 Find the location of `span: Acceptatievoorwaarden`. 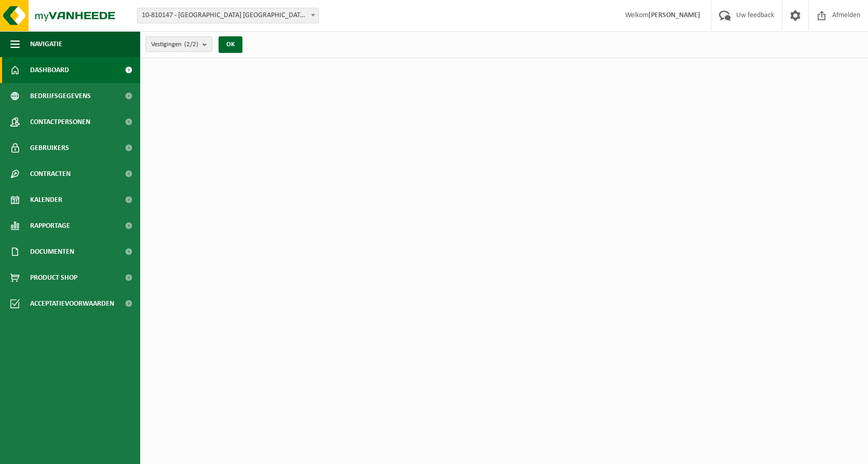

span: Acceptatievoorwaarden is located at coordinates (72, 304).